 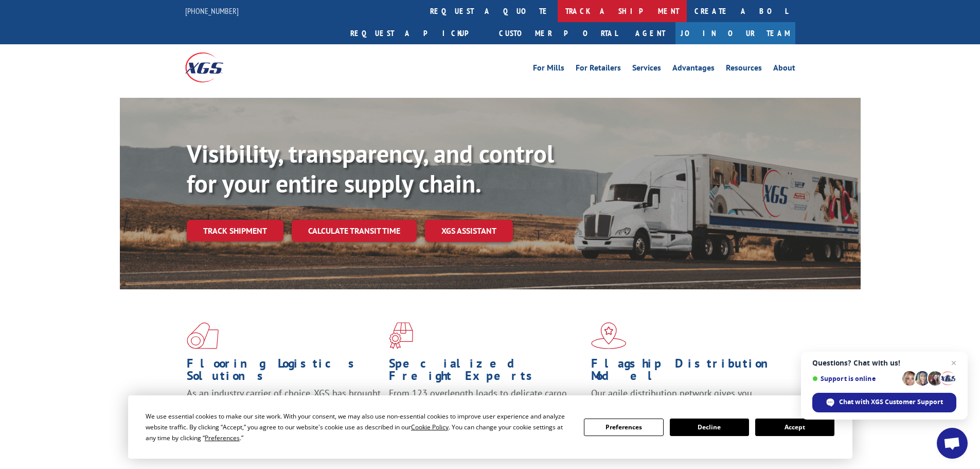 What do you see at coordinates (235, 231) in the screenshot?
I see `a: Track shipment` at bounding box center [235, 231].